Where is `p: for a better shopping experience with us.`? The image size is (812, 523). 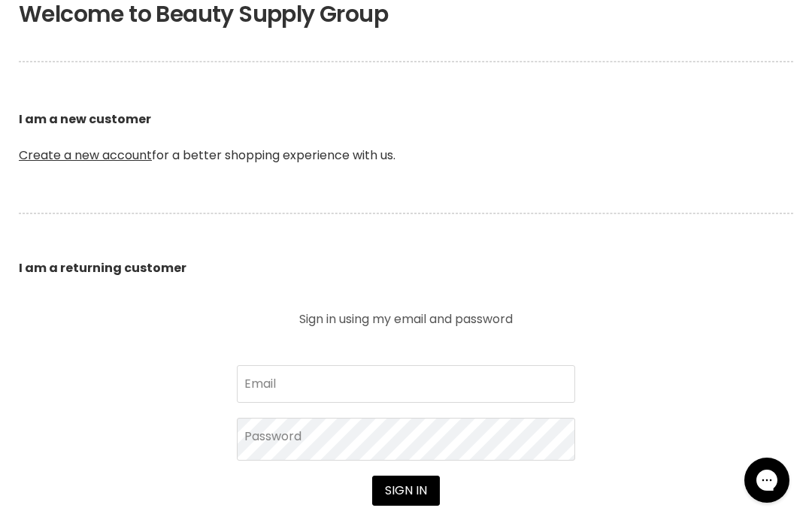 p: for a better shopping experience with us. is located at coordinates (406, 138).